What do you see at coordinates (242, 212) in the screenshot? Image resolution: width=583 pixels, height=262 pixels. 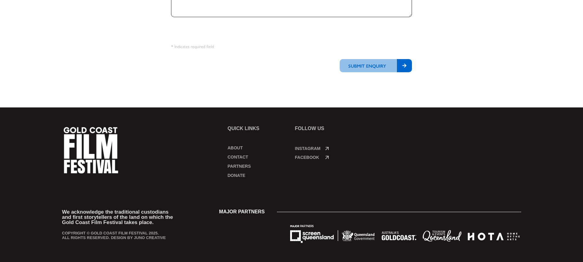 I see `span: MAJOR PARTNERS` at bounding box center [242, 212].